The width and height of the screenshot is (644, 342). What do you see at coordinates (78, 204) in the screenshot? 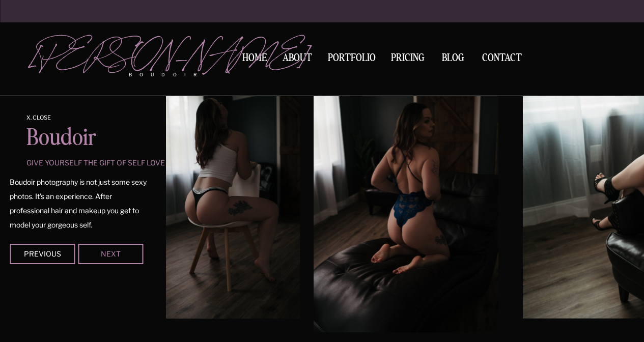
I see `p: Boudoir photography is not just some sexy photos. It's an experience. After professional hair and...` at bounding box center [78, 204].